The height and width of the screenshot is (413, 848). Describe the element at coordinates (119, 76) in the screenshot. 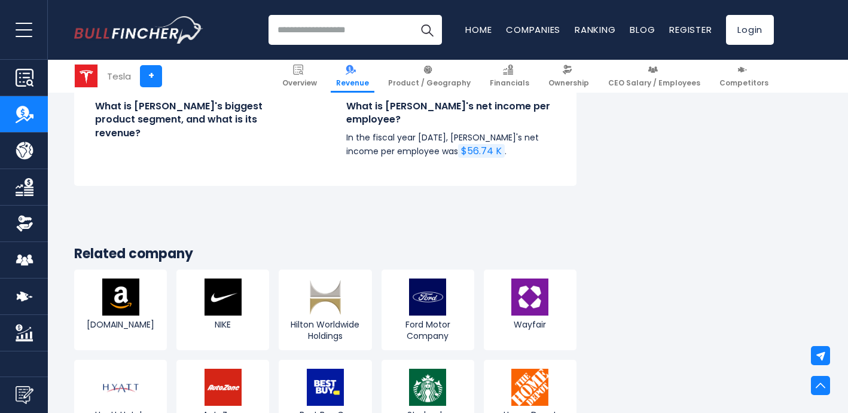

I see `div: Tesla` at that location.